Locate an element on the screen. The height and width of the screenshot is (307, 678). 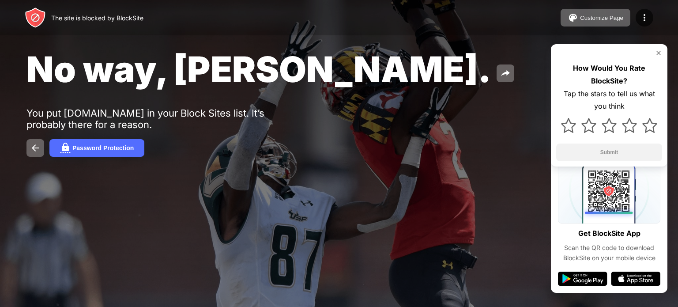
button: Password Protection is located at coordinates (97, 148).